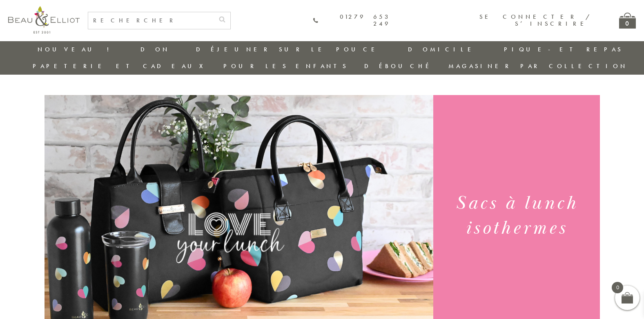  I want to click on a: Magasiner par collection, so click(537, 66).